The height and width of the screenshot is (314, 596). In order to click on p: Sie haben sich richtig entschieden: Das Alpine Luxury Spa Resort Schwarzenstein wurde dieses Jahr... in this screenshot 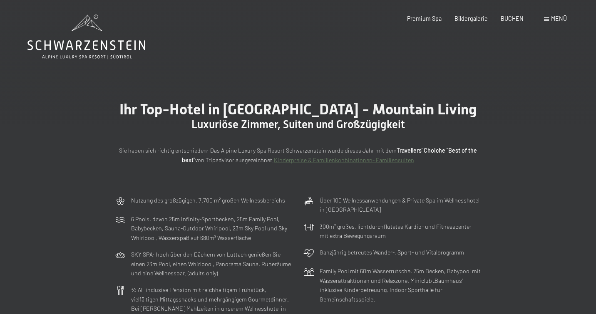, I will do `click(298, 155)`.